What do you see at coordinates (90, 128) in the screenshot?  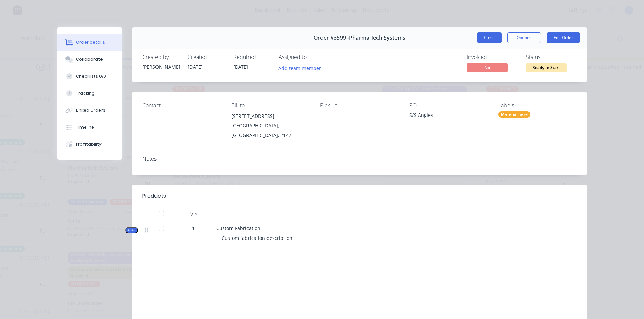 I see `button: Timeline` at bounding box center [90, 128].